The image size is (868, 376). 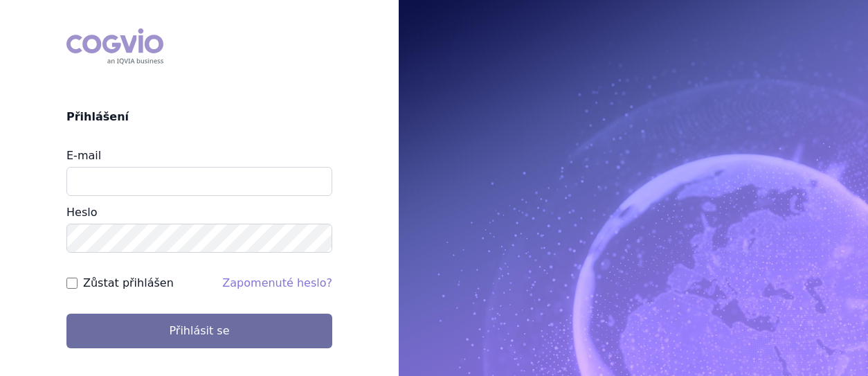 I want to click on label: Heslo, so click(x=82, y=212).